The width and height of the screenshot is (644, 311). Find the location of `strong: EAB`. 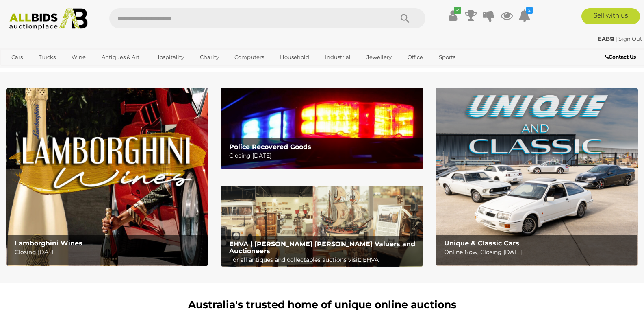

strong: EAB is located at coordinates (606, 39).